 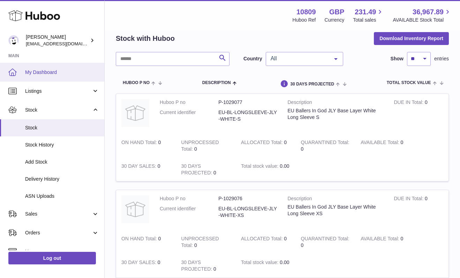 I want to click on span: entries, so click(x=441, y=59).